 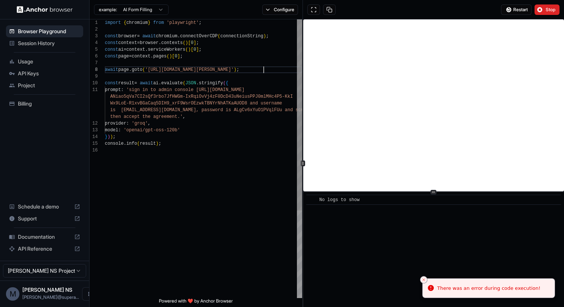 What do you see at coordinates (424, 280) in the screenshot?
I see `button: Close toast` at bounding box center [424, 280].